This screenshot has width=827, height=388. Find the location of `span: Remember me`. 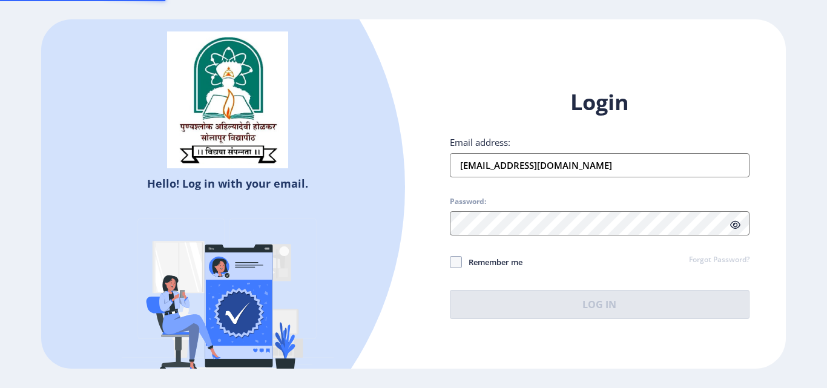

span: Remember me is located at coordinates (492, 262).